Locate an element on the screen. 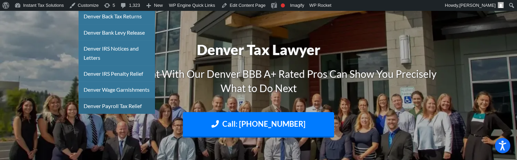 The height and width of the screenshot is (160, 517). a: Denver Payroll Tax Relief is located at coordinates (117, 106).